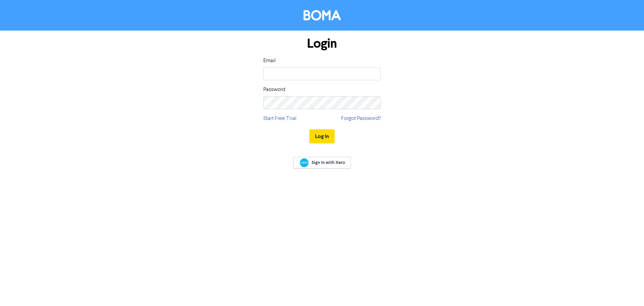 This screenshot has width=644, height=306. I want to click on button: Log In, so click(322, 136).